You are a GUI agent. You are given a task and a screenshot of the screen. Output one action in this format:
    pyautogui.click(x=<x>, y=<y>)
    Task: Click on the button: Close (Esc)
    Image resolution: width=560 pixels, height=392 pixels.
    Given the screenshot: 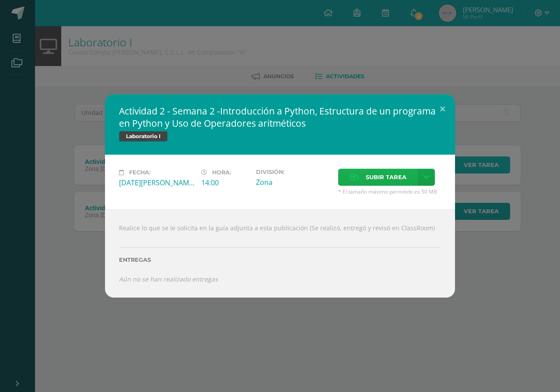 What is the action you would take?
    pyautogui.click(x=442, y=109)
    